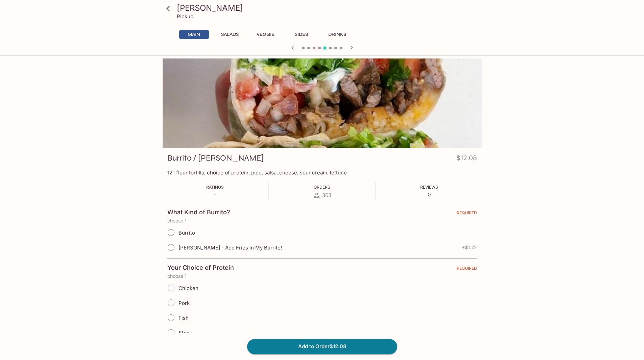 The width and height of the screenshot is (644, 360). What do you see at coordinates (322, 187) in the screenshot?
I see `span: Orders` at bounding box center [322, 187].